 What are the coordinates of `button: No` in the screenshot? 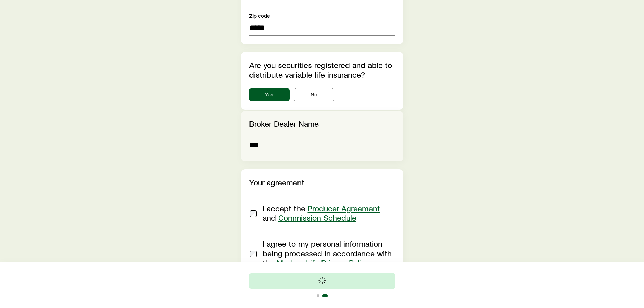 It's located at (314, 95).